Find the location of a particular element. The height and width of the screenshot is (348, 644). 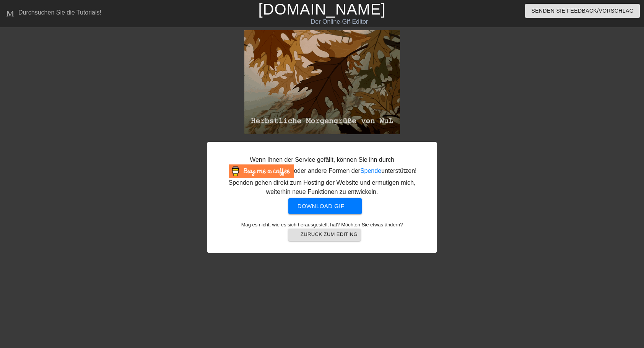

button: Senden Sie Feedback/Vorschlag is located at coordinates (582, 10).